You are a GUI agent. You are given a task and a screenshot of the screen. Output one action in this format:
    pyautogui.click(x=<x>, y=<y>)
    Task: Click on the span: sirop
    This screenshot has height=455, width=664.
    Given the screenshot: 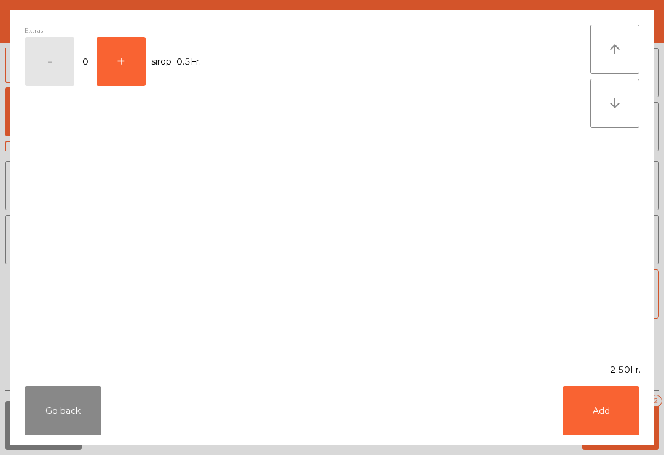 What is the action you would take?
    pyautogui.click(x=161, y=62)
    